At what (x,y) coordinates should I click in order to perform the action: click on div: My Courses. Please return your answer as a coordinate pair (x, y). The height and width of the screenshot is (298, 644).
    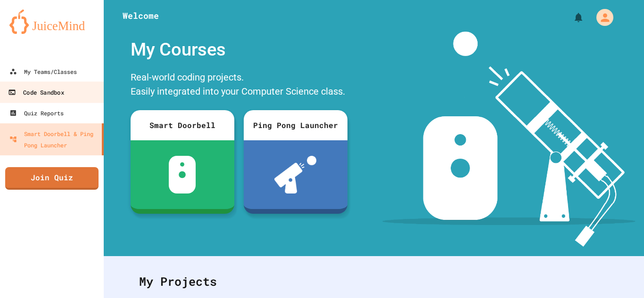
    Looking at the image, I should click on (239, 50).